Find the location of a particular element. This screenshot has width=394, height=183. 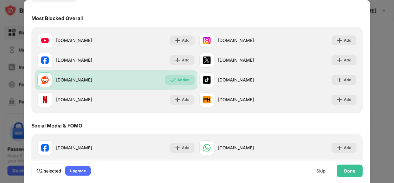

div: 1/2 selected is located at coordinates (49, 170).